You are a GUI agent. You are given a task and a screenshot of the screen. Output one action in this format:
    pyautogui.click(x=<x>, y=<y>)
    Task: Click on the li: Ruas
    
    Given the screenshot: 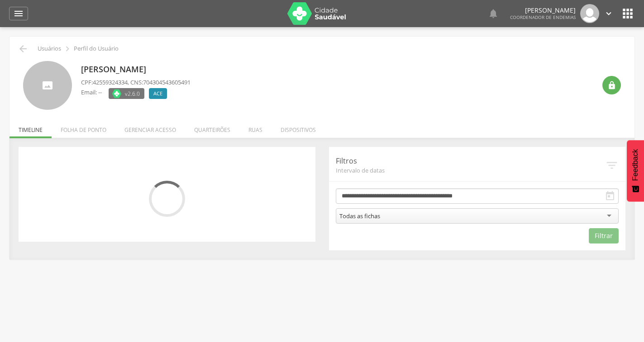 What is the action you would take?
    pyautogui.click(x=255, y=127)
    